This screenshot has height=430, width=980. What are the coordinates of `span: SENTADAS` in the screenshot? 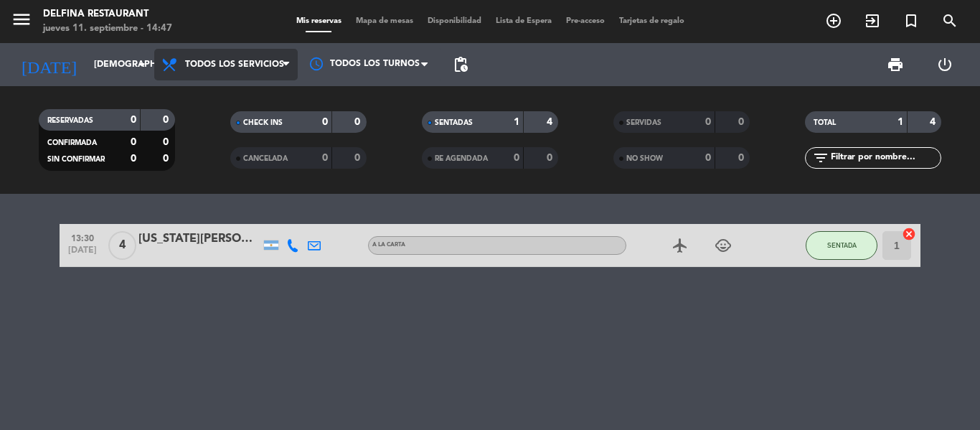 It's located at (454, 123).